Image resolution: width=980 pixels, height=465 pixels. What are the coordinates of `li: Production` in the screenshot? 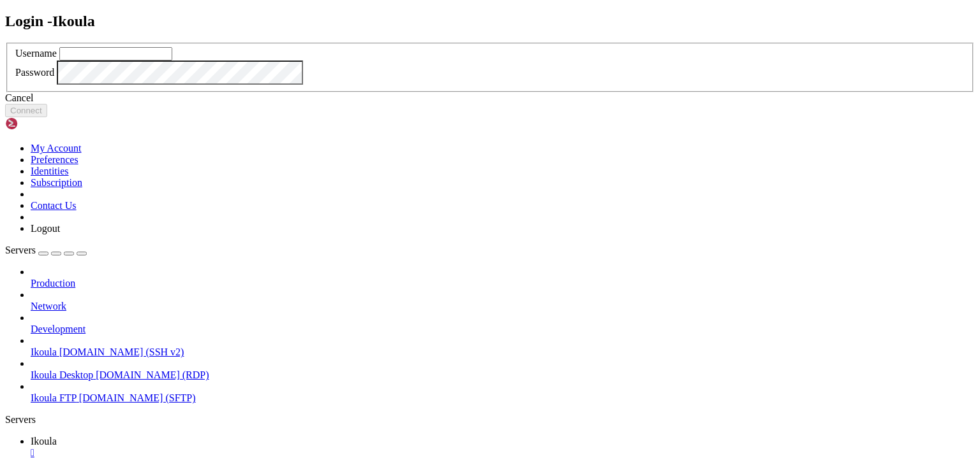 It's located at (503, 278).